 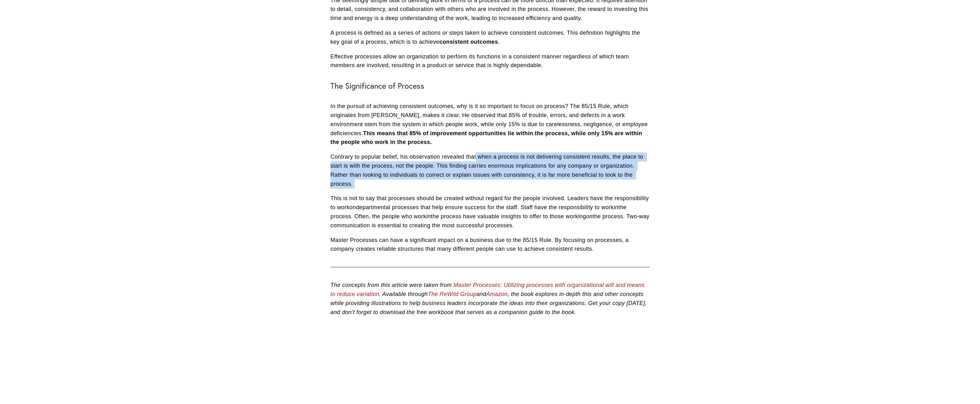 What do you see at coordinates (490, 245) in the screenshot?
I see `p: Master Processes can have a significant impact on a business due to the 85/15 Rule. By focusing o...` at bounding box center [490, 245].